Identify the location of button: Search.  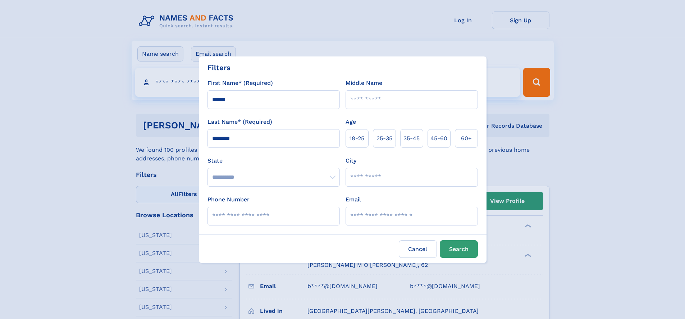
(459, 249).